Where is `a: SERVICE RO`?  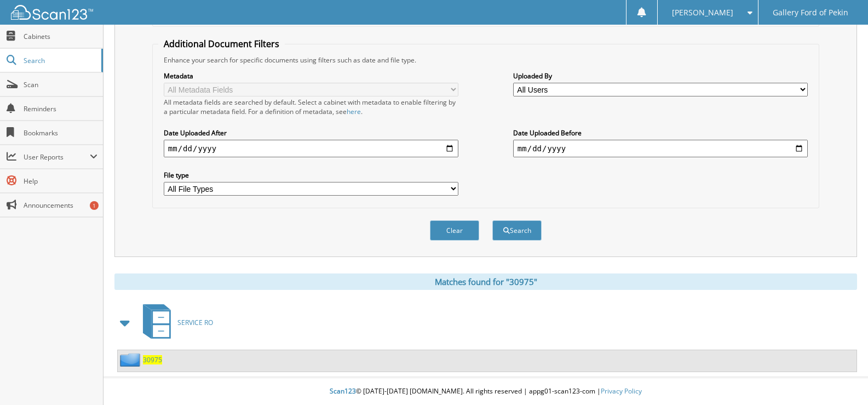
a: SERVICE RO is located at coordinates (175, 322).